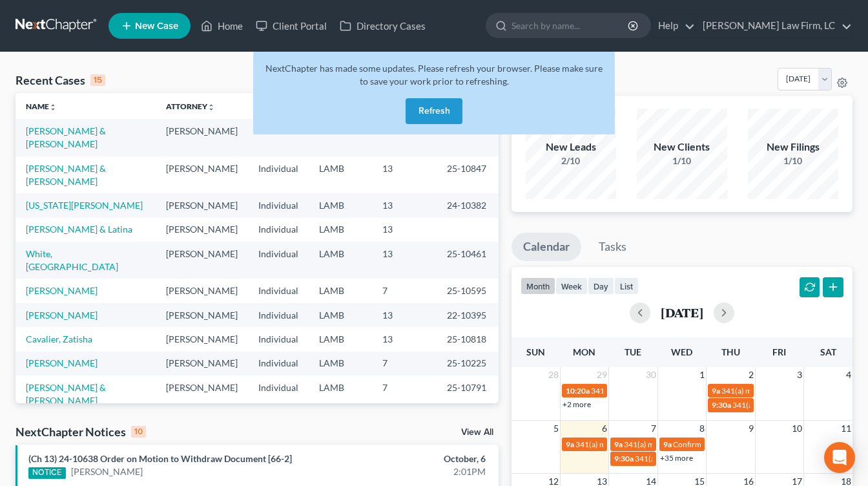  What do you see at coordinates (58, 339) in the screenshot?
I see `a: Cavalier, Zatisha` at bounding box center [58, 339].